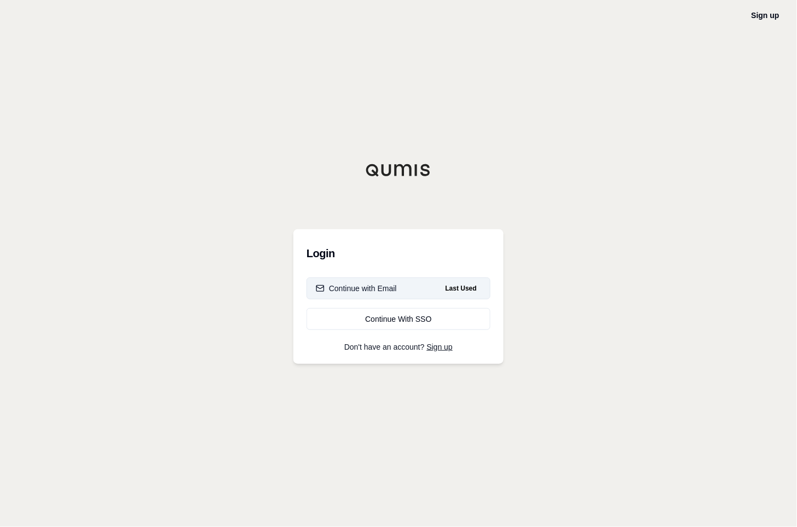 The width and height of the screenshot is (797, 527). I want to click on div: Continue with Email, so click(356, 288).